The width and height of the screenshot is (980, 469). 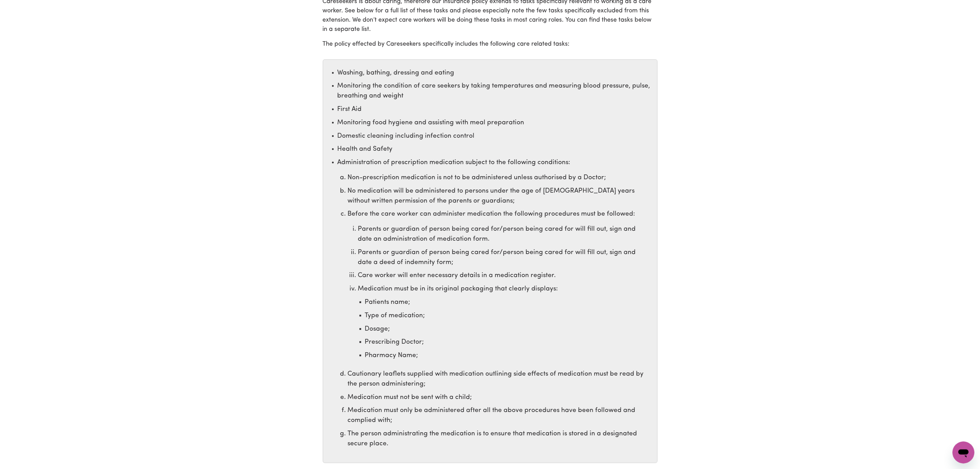 What do you see at coordinates (499, 439) in the screenshot?
I see `li: The person administrating the medication is to ensure that medication is stored in a designated s...` at bounding box center [499, 439].